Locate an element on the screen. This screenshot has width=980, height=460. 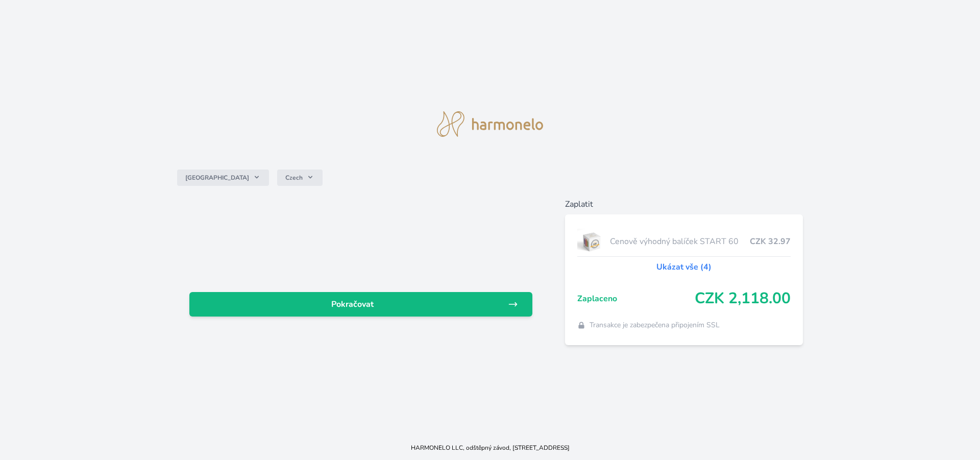
span: CZK 32.97 is located at coordinates (770, 242).